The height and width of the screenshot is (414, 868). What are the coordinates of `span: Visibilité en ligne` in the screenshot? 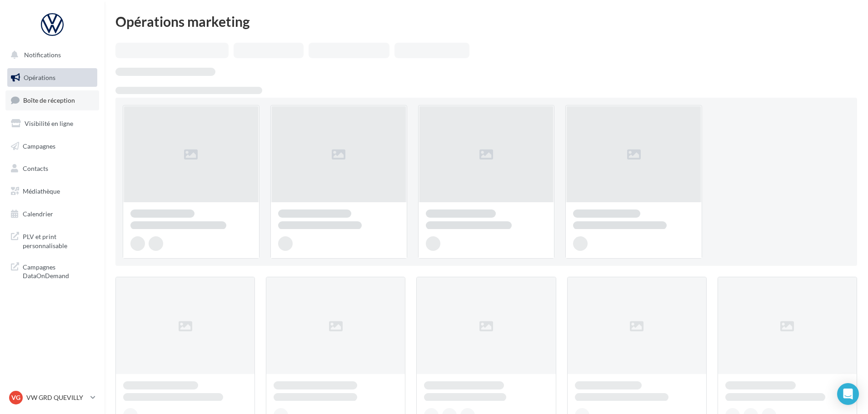 It's located at (49, 123).